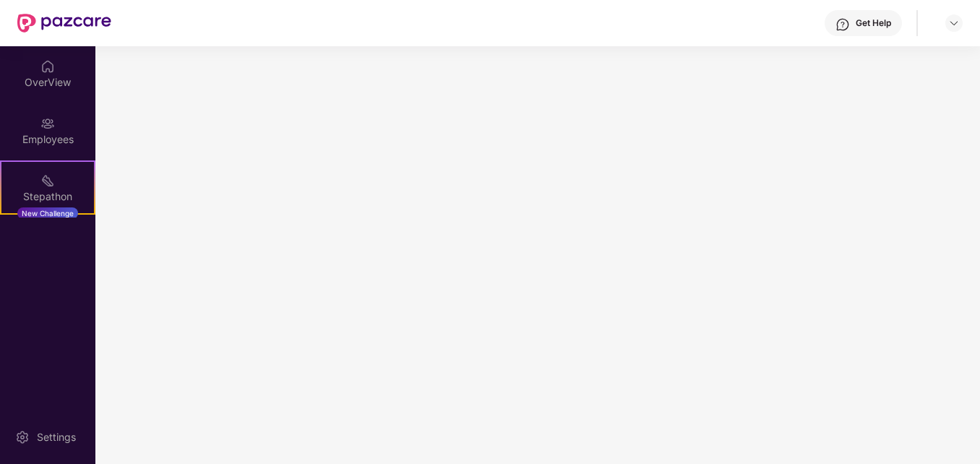 Image resolution: width=980 pixels, height=464 pixels. What do you see at coordinates (48, 181) in the screenshot?
I see `img: svg+xml;base64,PHN2ZyB4bWxucz0iaHR0cDovL3d3dy53My5vcmcvMjAwMC9zdmciIHdpZHRoPSIyMSIgaGVpZ2h0PSIyMC...` at bounding box center [48, 181].